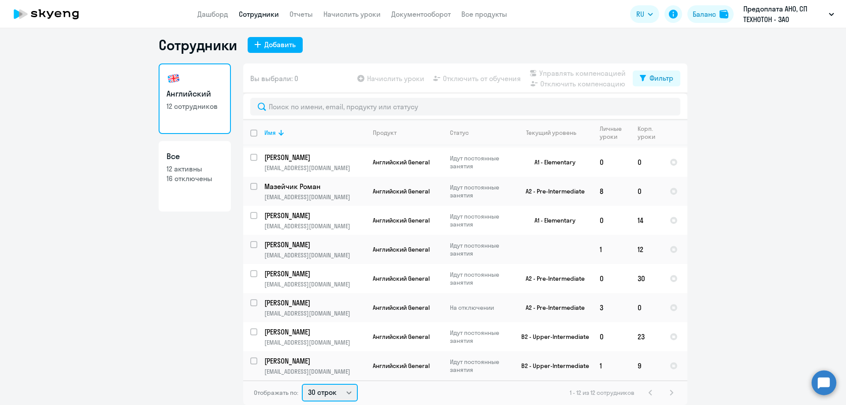 This screenshot has width=846, height=405. What do you see at coordinates (784, 14) in the screenshot?
I see `p: Предоплата АНО, СП ТЕХНОТОН - ЗАО` at bounding box center [784, 14].